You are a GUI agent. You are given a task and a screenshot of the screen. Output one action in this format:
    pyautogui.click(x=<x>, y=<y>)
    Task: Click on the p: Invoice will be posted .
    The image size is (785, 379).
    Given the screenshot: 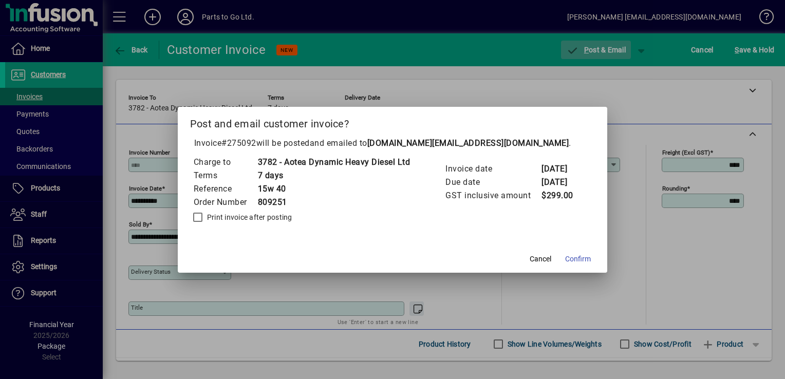 What is the action you would take?
    pyautogui.click(x=392, y=143)
    